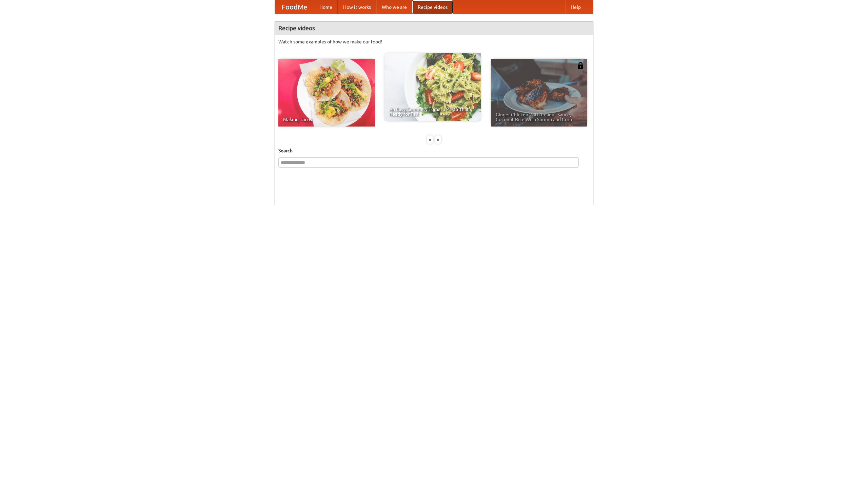  Describe the element at coordinates (434, 28) in the screenshot. I see `h4: Recipe videos` at that location.